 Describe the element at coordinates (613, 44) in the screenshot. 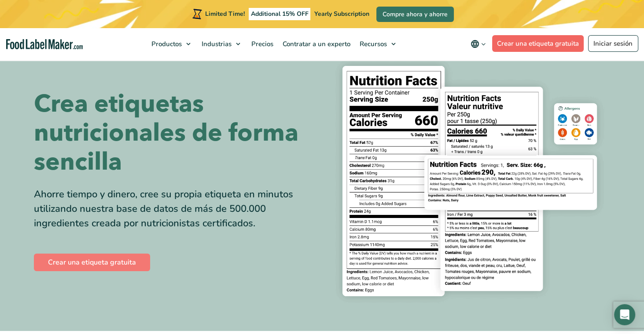

I see `a: Iniciar sesión` at that location.